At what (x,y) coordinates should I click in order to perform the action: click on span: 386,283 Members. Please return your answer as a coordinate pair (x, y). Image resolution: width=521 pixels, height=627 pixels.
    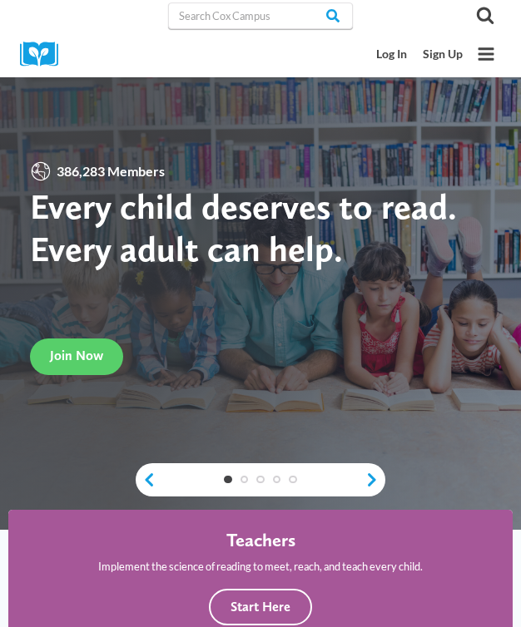
    Looking at the image, I should click on (111, 171).